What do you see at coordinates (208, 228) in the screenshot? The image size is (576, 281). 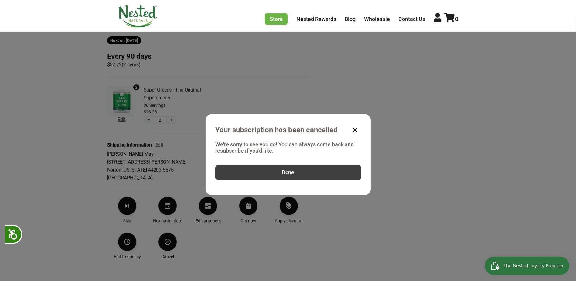 I see `div: Make changes for subscription` at bounding box center [208, 228].